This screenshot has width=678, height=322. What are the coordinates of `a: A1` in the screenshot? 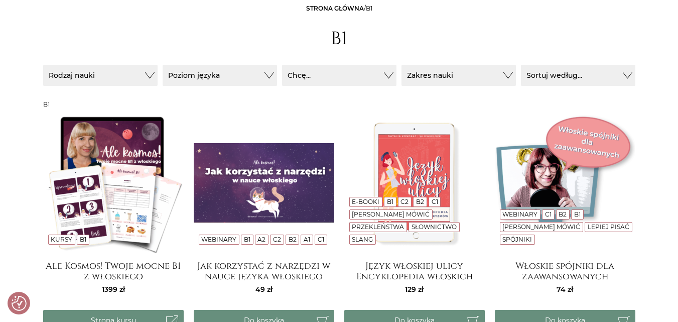 It's located at (307, 239).